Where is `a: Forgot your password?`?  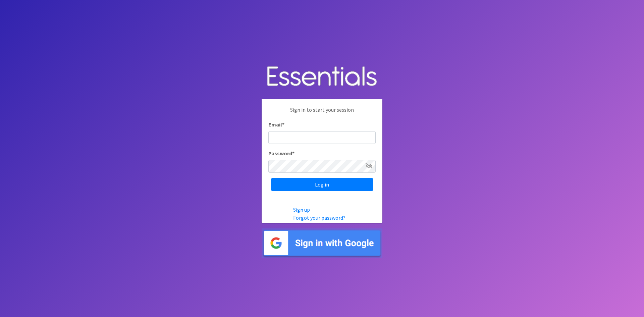 a: Forgot your password? is located at coordinates (319, 218).